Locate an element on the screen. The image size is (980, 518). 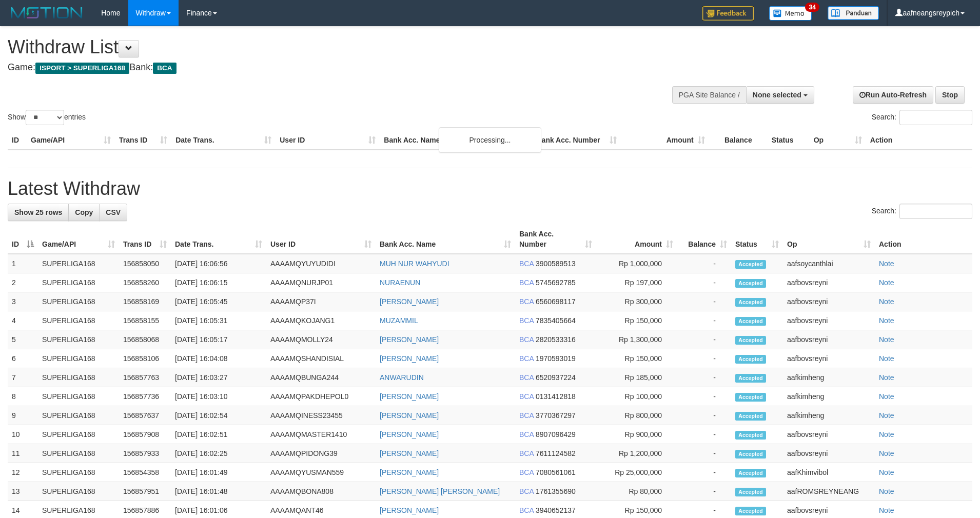
select: Showentries is located at coordinates (44, 118).